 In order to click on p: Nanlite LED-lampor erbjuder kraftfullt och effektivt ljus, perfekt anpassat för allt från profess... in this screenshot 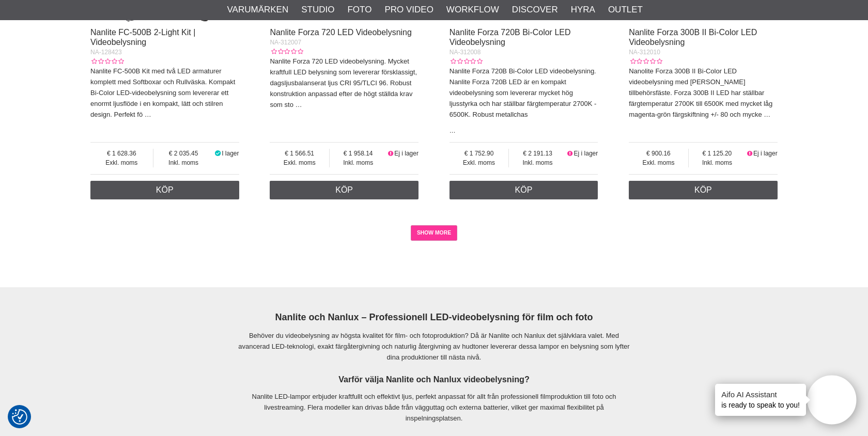, I will do `click(434, 407)`.